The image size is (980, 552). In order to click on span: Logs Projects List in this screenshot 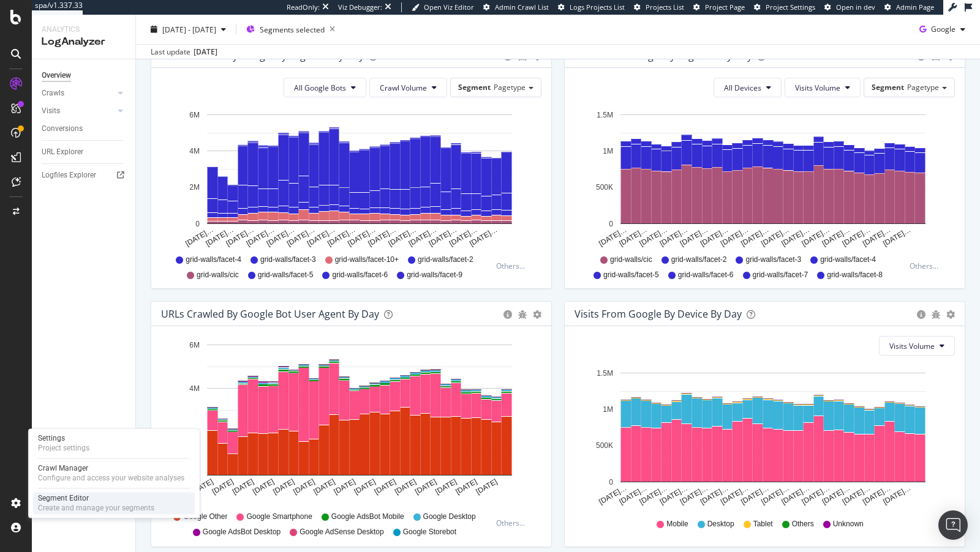, I will do `click(597, 7)`.